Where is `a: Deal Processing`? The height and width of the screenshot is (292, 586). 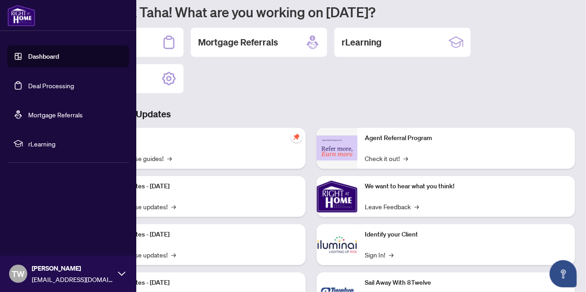 a: Deal Processing is located at coordinates (51, 85).